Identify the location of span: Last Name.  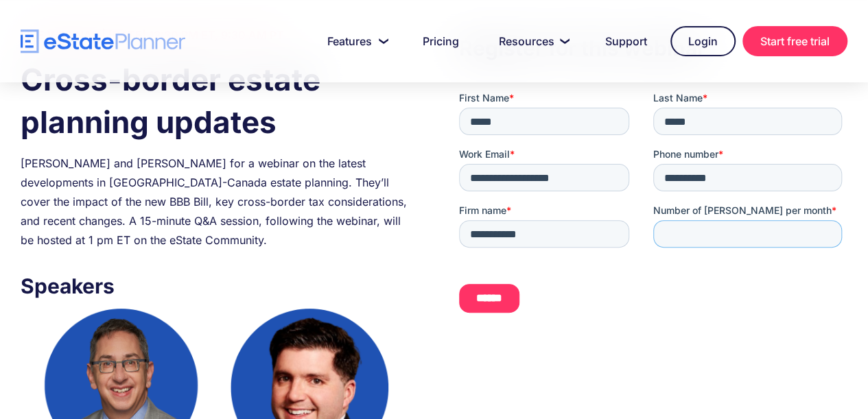
(219, 6).